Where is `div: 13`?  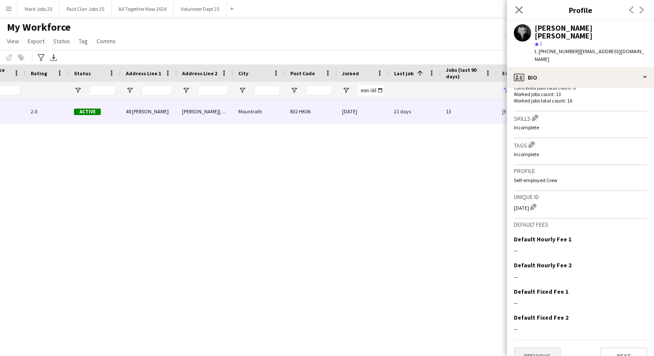 div: 13 is located at coordinates (469, 111).